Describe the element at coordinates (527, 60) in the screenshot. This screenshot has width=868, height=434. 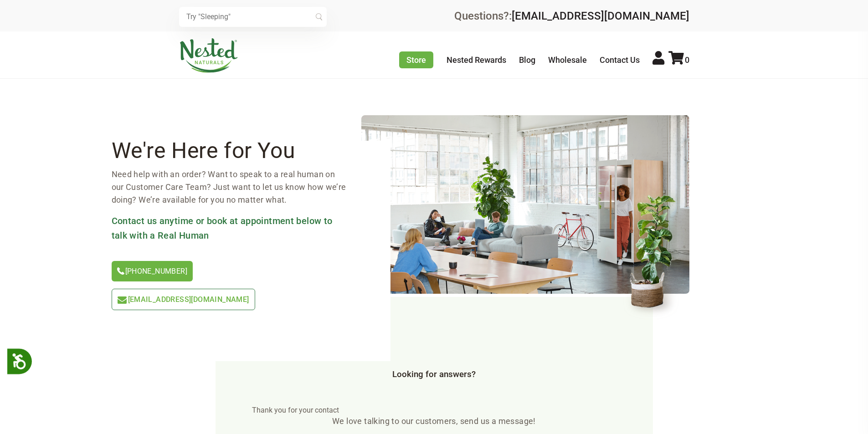
I see `a: Blog` at that location.